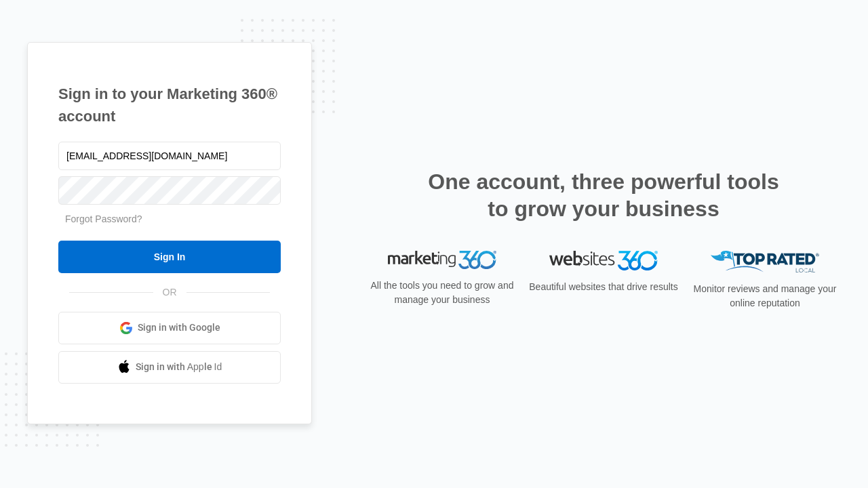  I want to click on a: Sign in with Apple Id, so click(170, 367).